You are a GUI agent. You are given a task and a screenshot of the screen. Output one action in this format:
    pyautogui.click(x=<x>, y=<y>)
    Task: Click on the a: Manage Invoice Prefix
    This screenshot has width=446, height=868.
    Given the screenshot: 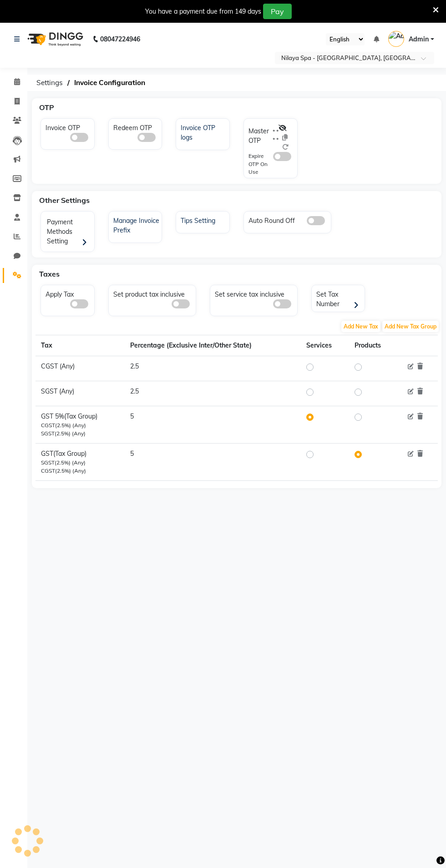 What is the action you would take?
    pyautogui.click(x=135, y=224)
    